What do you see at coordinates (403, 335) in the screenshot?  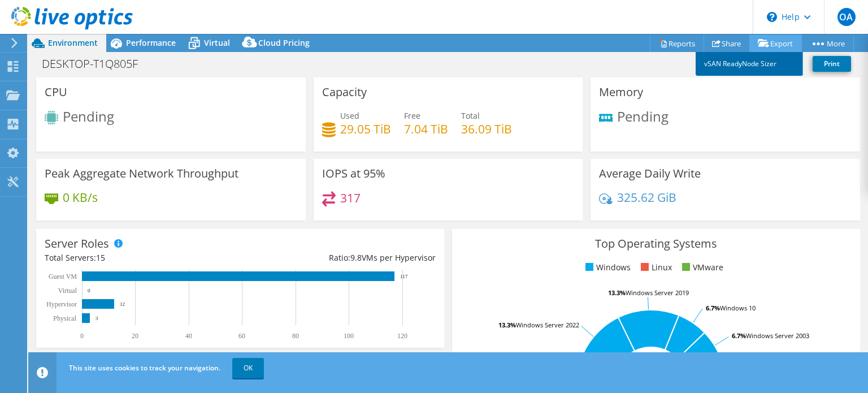 I see `text: 120` at bounding box center [403, 335].